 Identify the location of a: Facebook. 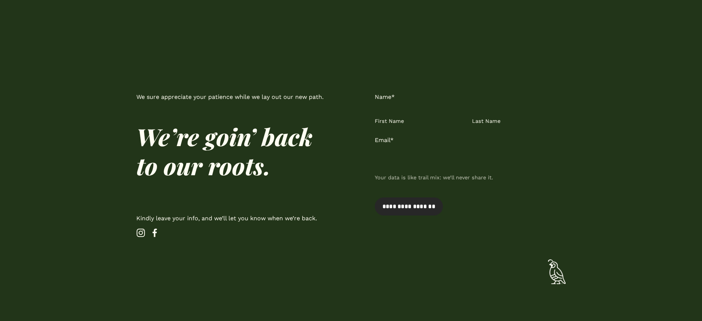
(155, 233).